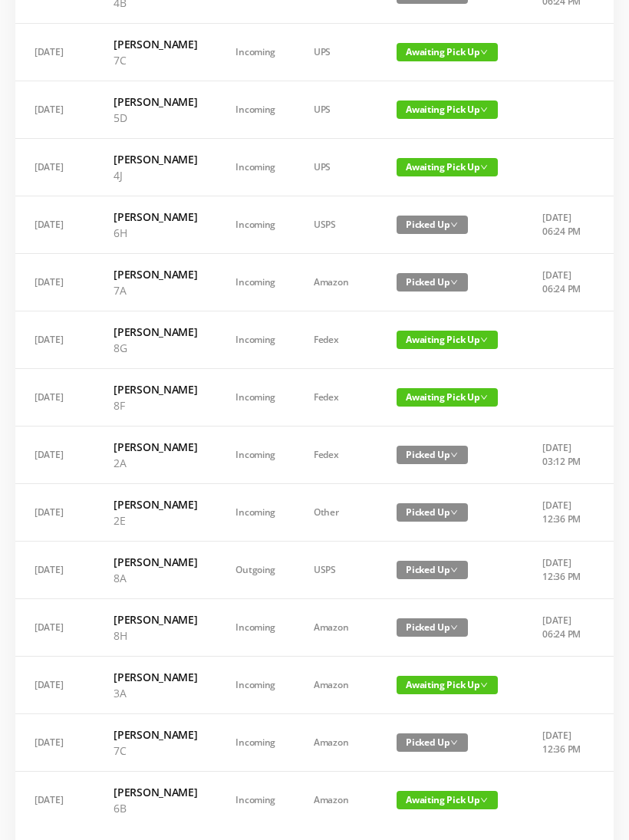 The image size is (629, 840). What do you see at coordinates (155, 347) in the screenshot?
I see `p: 8G` at bounding box center [155, 347].